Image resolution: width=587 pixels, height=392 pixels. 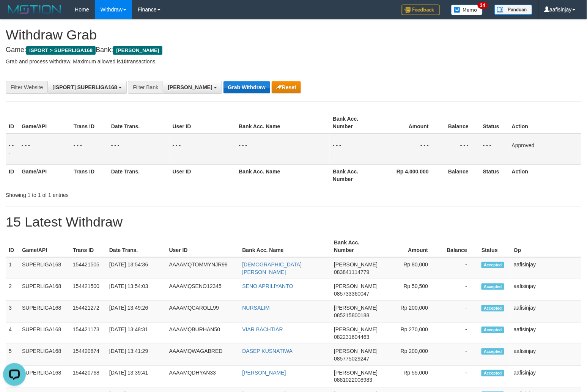 I want to click on div: Filter Bank, so click(x=146, y=87).